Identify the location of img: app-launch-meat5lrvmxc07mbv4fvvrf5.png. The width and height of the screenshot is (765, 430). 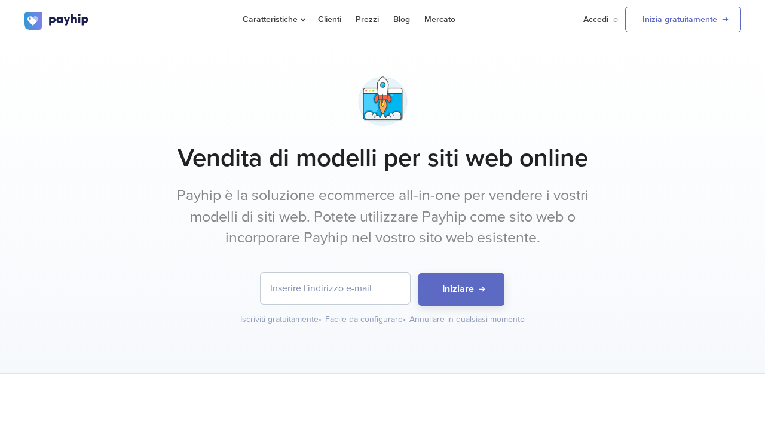
(383, 101).